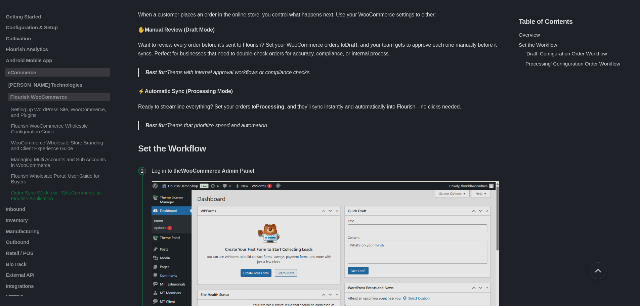 This screenshot has height=306, width=640. What do you see at coordinates (57, 112) in the screenshot?
I see `a: Setting up WordPress Site, WooCommerce, and Plugins` at bounding box center [57, 112].